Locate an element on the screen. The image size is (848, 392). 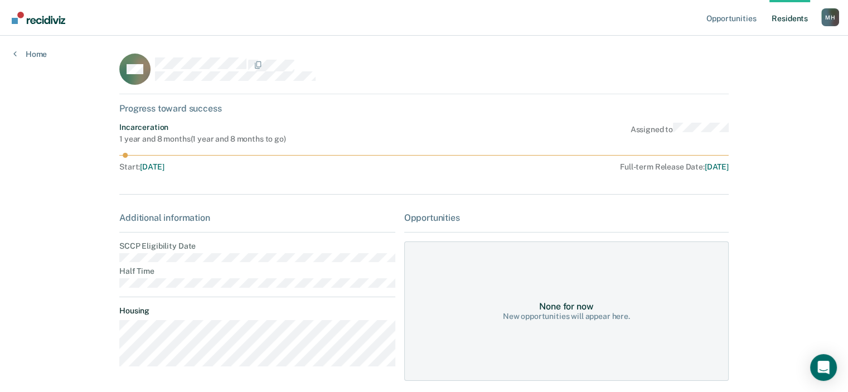
div: None for now is located at coordinates (566, 306).